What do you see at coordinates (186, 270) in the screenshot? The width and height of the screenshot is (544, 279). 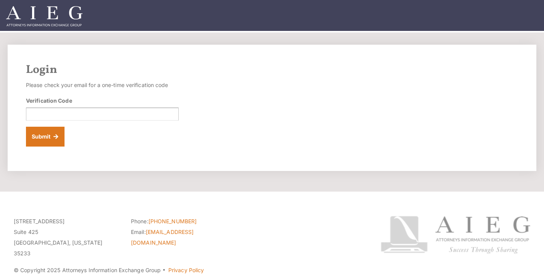 I see `a: Privacy Policy` at bounding box center [186, 270].